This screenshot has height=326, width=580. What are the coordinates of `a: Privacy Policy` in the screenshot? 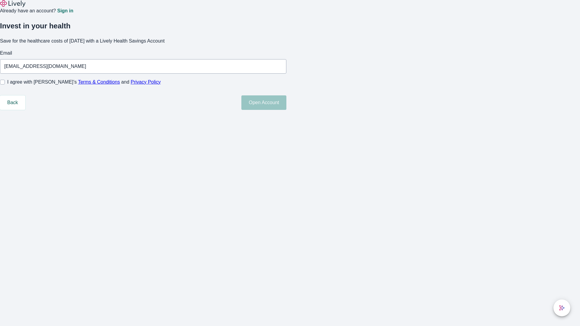 It's located at (146, 82).